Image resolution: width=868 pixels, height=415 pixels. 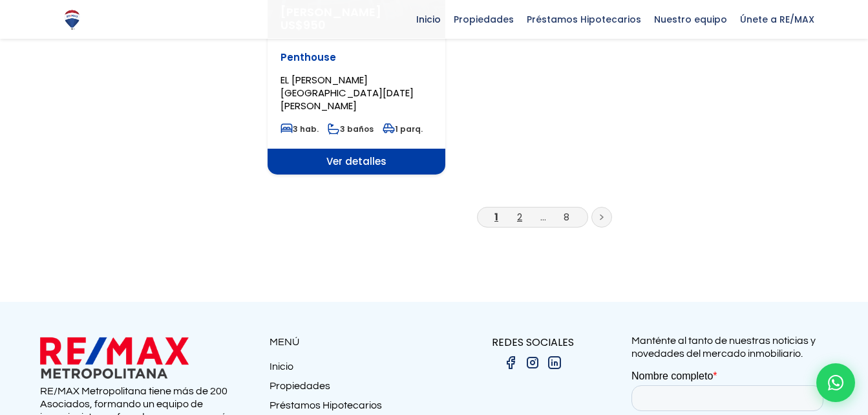 I want to click on span: Préstamos Hipotecarios, so click(x=584, y=19).